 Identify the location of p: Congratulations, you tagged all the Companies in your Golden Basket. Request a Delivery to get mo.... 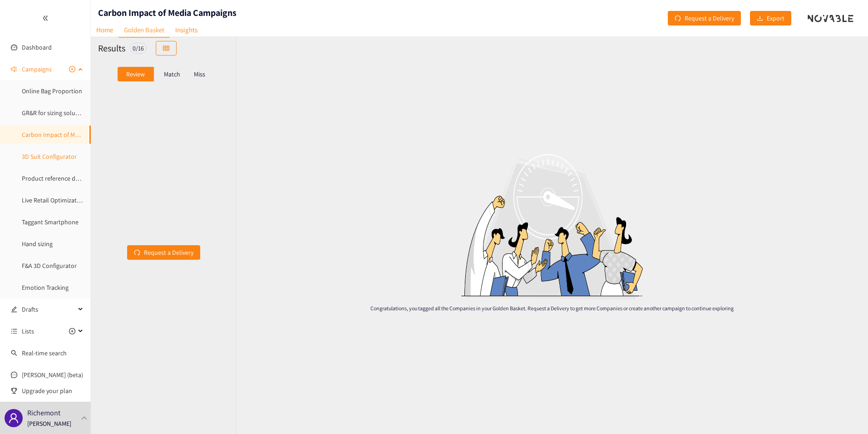
(552, 308).